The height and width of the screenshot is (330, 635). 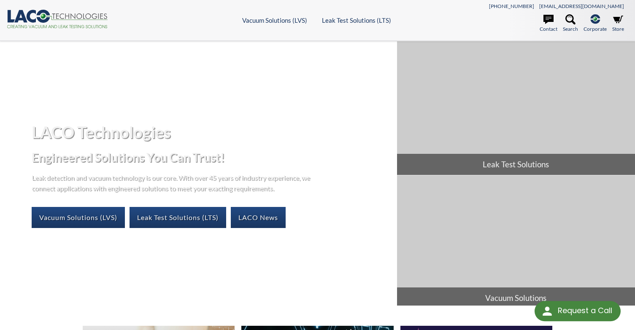 What do you see at coordinates (618, 24) in the screenshot?
I see `a: Store` at bounding box center [618, 24].